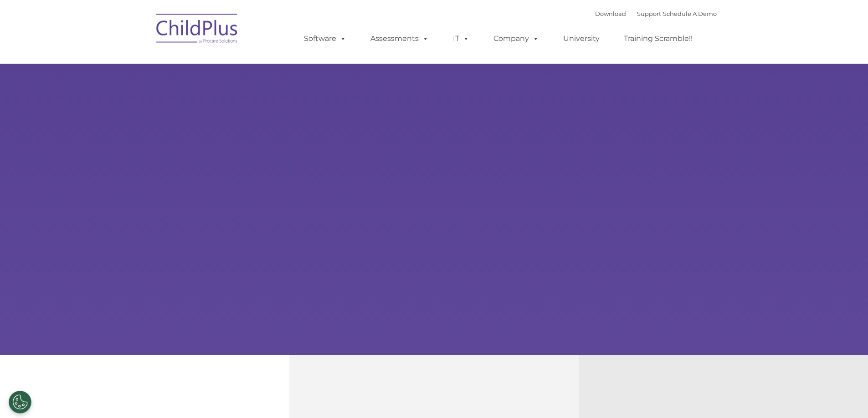 The height and width of the screenshot is (418, 868). Describe the element at coordinates (649, 14) in the screenshot. I see `a: Support` at that location.